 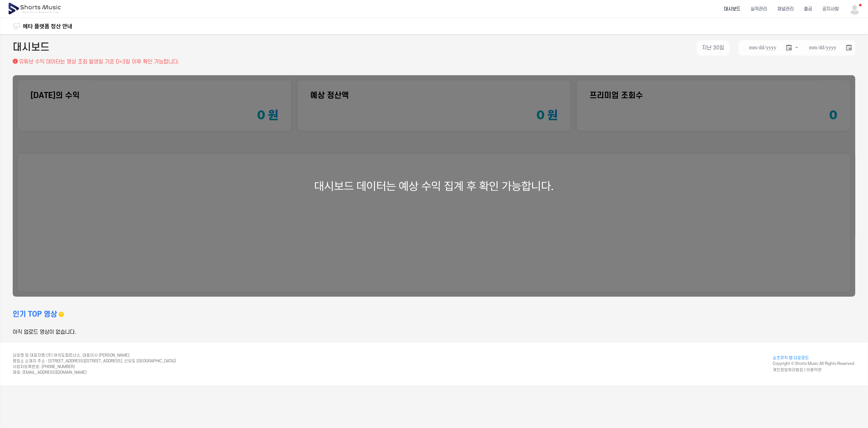 What do you see at coordinates (732, 9) in the screenshot?
I see `a: 대시보드` at bounding box center [732, 9].